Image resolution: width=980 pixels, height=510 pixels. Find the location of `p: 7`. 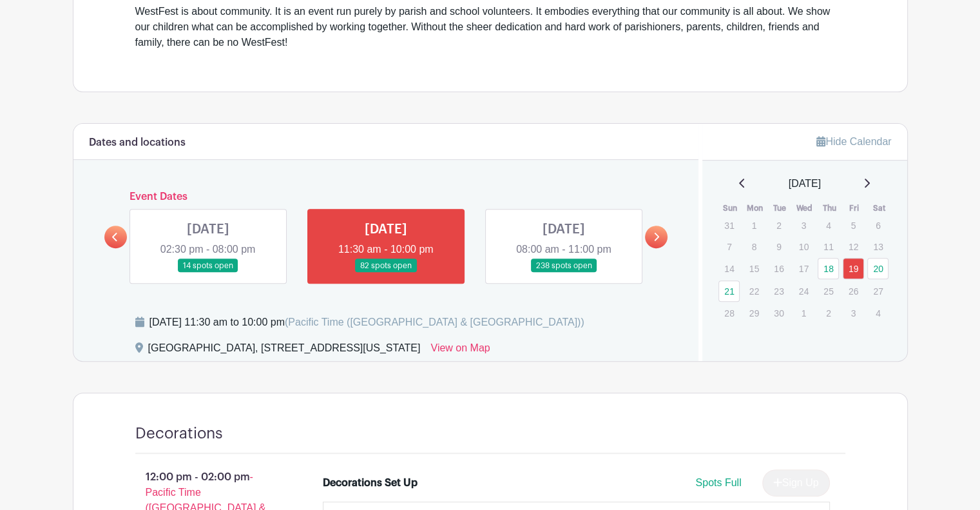

p: 7 is located at coordinates (729, 246).